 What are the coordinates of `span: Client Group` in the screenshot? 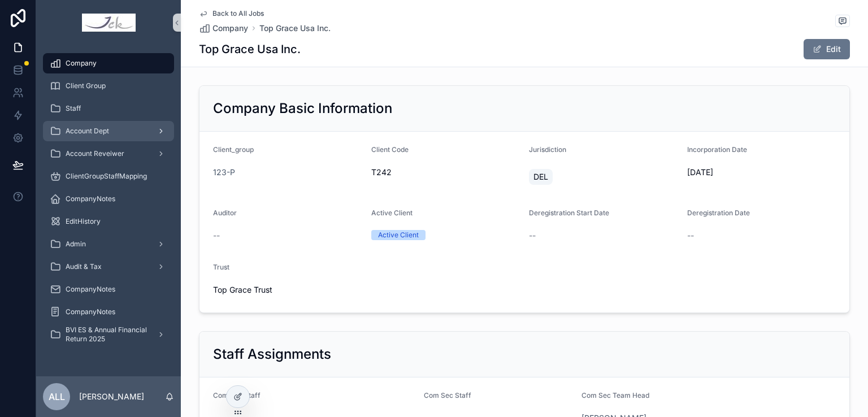 It's located at (85, 86).